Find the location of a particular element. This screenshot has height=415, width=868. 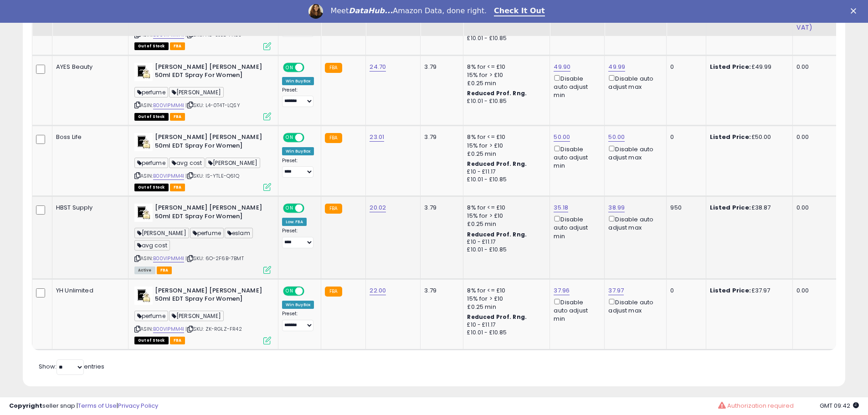

div: 0 is located at coordinates (684, 137).